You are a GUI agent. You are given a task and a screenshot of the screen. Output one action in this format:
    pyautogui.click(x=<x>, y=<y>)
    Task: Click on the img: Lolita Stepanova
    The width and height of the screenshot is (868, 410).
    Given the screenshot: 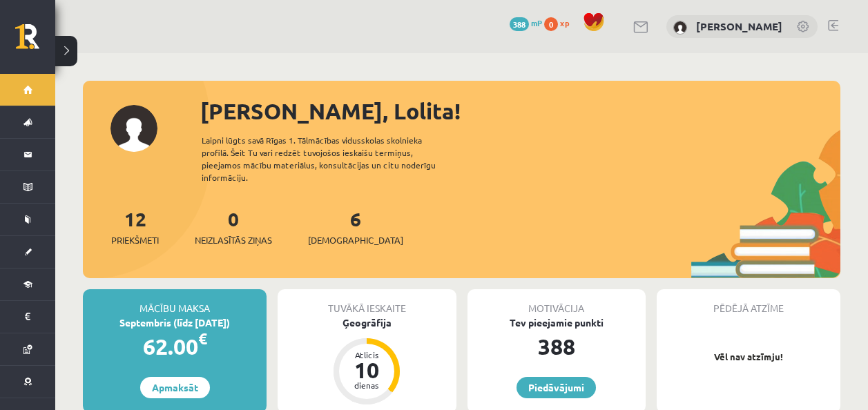 What is the action you would take?
    pyautogui.click(x=680, y=28)
    